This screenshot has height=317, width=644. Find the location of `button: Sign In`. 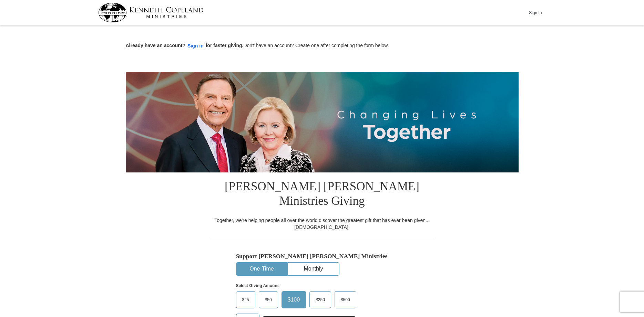

button: Sign In is located at coordinates (536, 13).